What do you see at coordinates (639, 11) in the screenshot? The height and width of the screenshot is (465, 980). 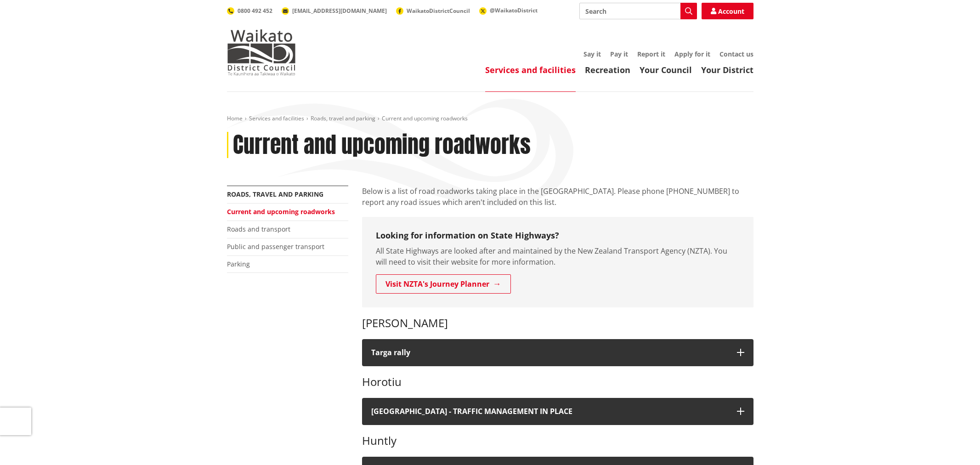 I see `input: Search input` at bounding box center [639, 11].